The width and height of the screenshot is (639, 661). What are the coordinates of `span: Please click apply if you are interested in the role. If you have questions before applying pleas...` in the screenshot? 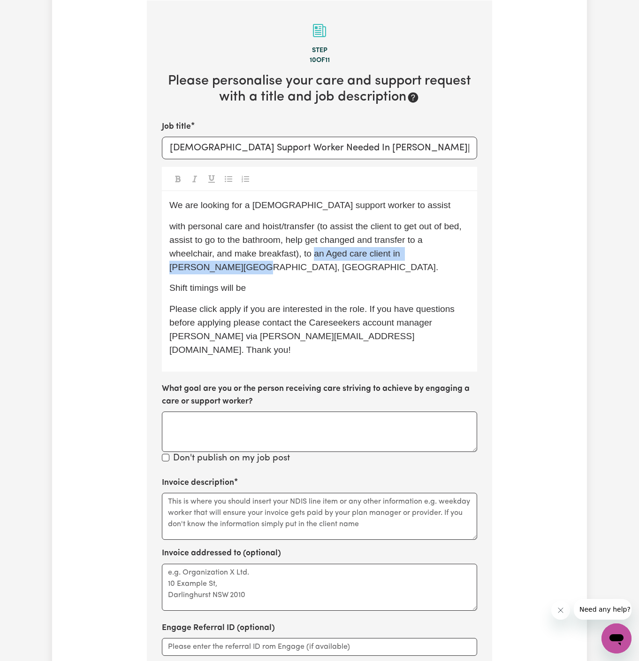 It's located at (313, 329).